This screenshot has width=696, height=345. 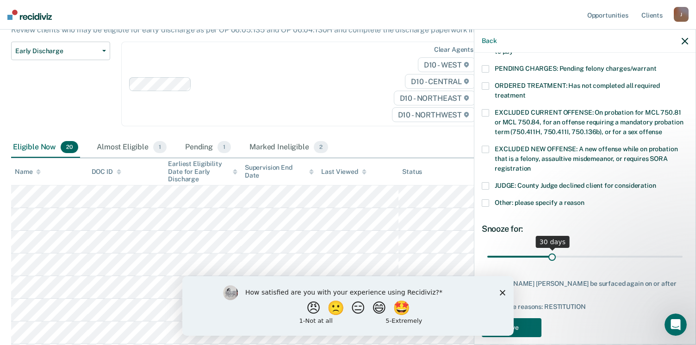 I want to click on span: D10 - CENTRAL, so click(x=440, y=81).